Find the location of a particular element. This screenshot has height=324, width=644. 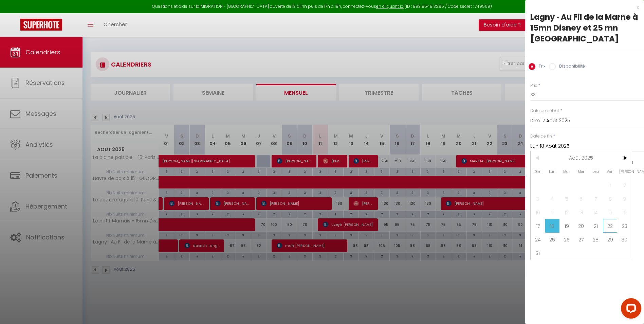

span: 4 is located at coordinates (553, 199).